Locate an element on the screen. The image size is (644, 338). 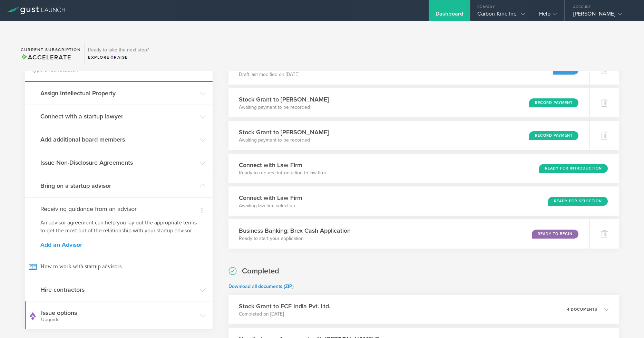
a: Add an Advisor is located at coordinates (118, 245).